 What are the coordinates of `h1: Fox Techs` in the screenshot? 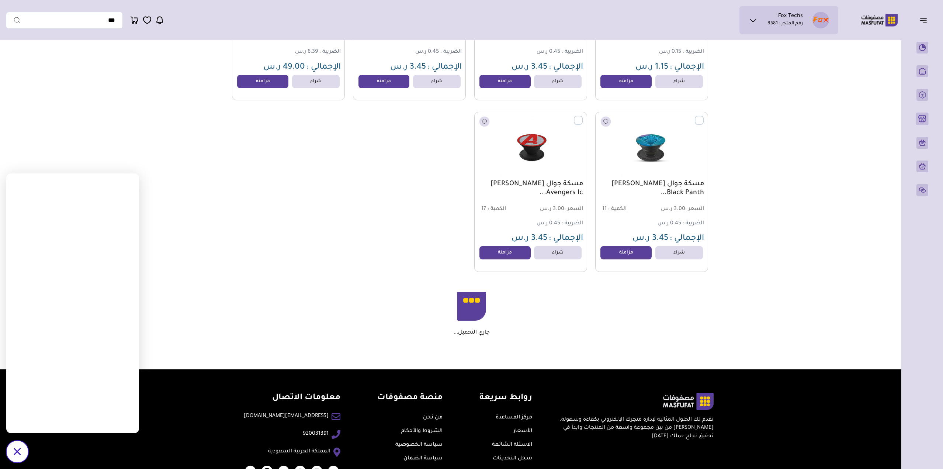 It's located at (791, 17).